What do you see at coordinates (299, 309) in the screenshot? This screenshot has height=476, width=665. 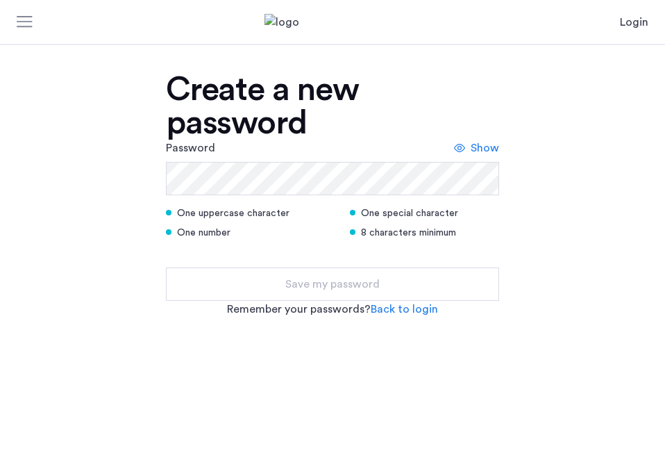 I see `span: Remember your passwords?` at bounding box center [299, 309].